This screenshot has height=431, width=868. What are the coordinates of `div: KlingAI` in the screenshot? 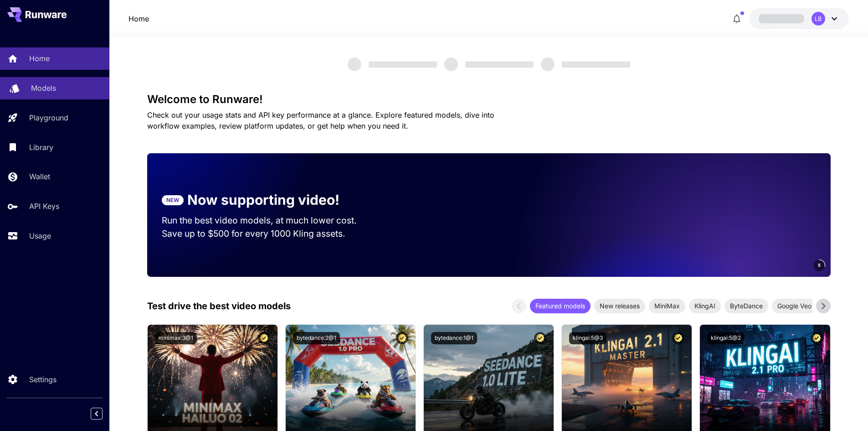 It's located at (705, 306).